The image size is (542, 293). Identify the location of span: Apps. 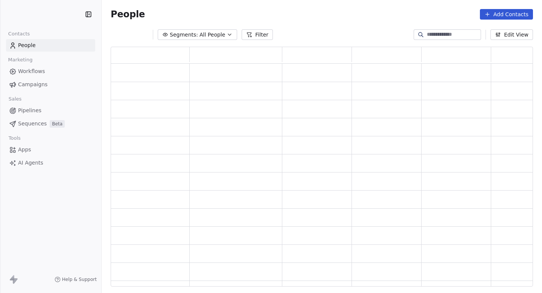
(24, 150).